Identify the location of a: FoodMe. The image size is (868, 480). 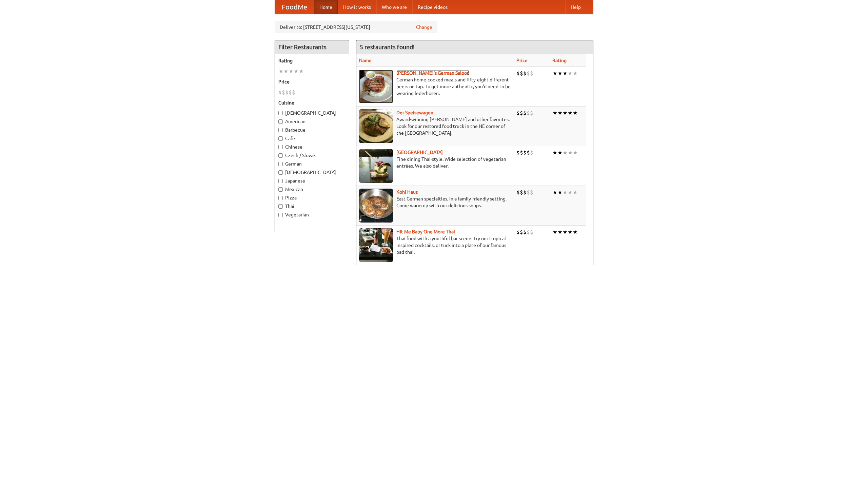
(294, 7).